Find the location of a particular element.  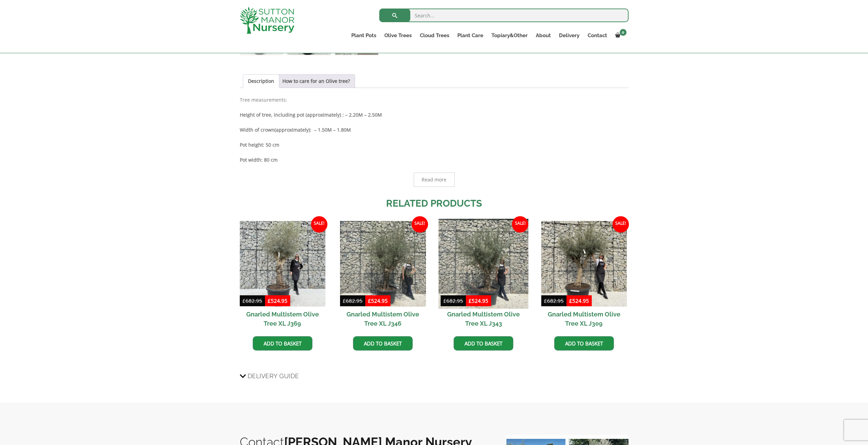

a: Plant Pots is located at coordinates (363, 36).